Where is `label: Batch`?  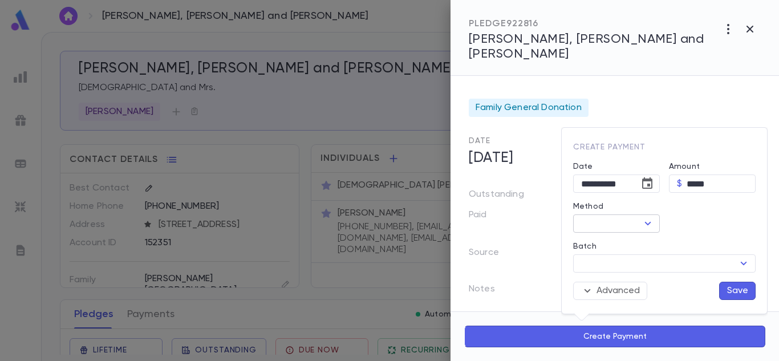 label: Batch is located at coordinates (585, 246).